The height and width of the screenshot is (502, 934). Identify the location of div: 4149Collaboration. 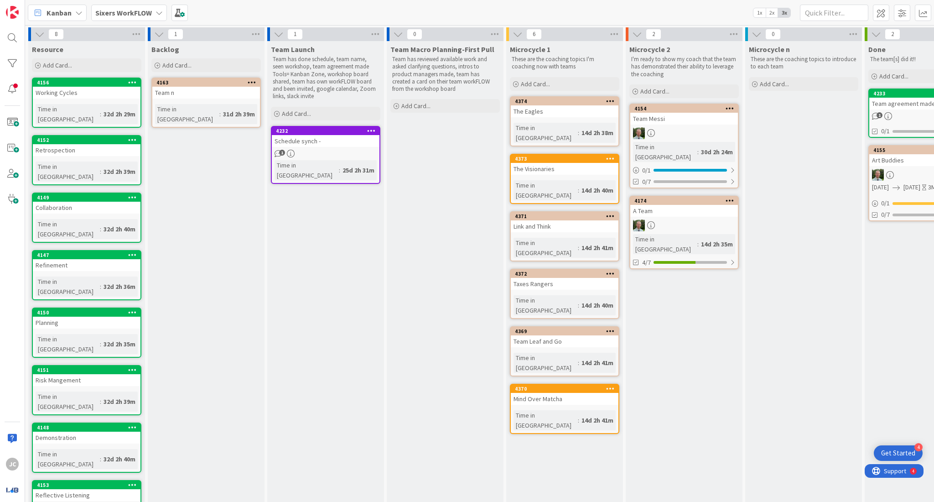
(87, 203).